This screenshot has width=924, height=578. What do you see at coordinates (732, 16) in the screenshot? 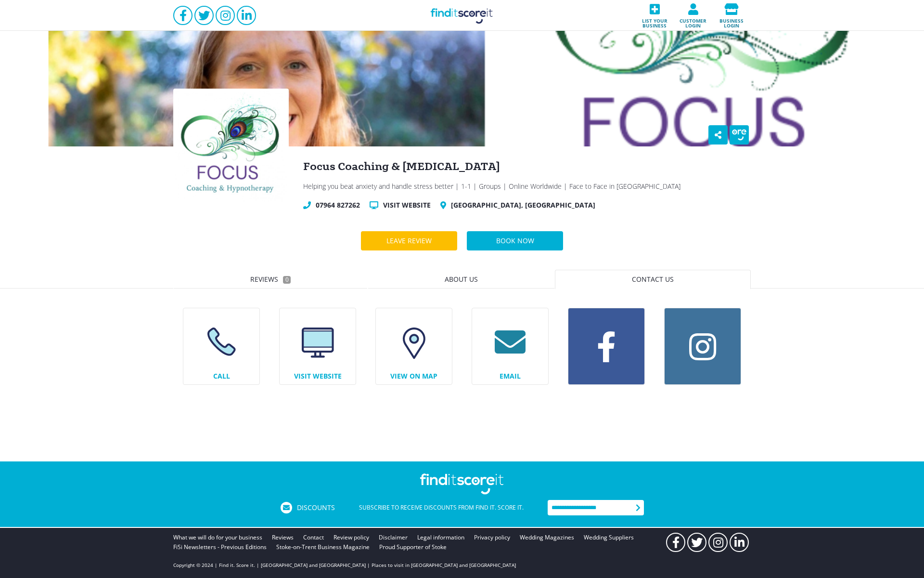
I see `a: Business login` at bounding box center [732, 16].